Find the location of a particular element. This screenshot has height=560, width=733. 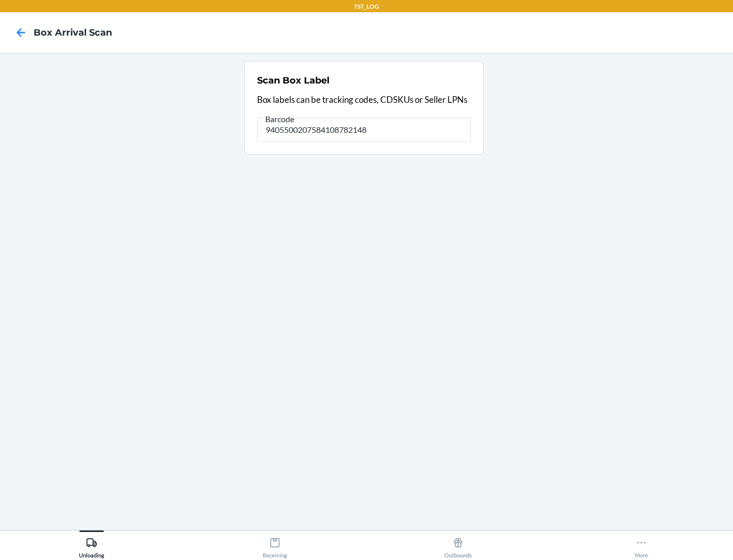

button: Outbounds is located at coordinates (458, 544).